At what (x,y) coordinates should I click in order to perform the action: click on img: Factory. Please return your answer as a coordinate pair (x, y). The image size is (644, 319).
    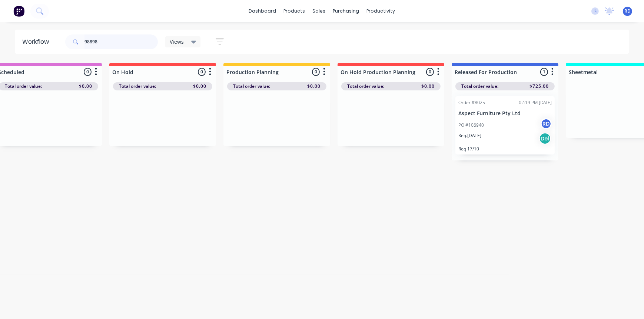
    Looking at the image, I should click on (19, 11).